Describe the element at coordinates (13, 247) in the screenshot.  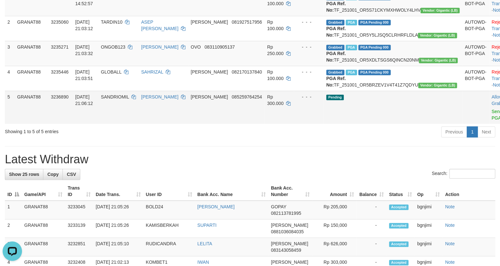
I see `td: 3` at that location.